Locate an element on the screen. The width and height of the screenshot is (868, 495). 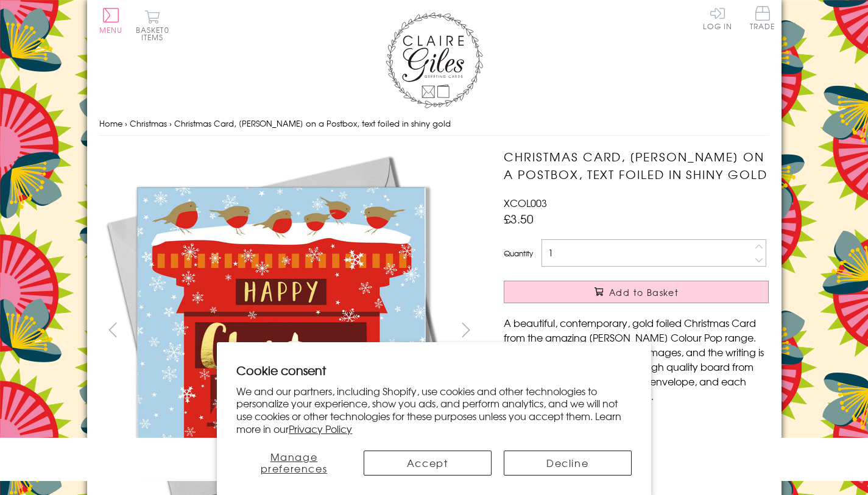
img: Claire Giles Greetings Cards is located at coordinates (434, 60).